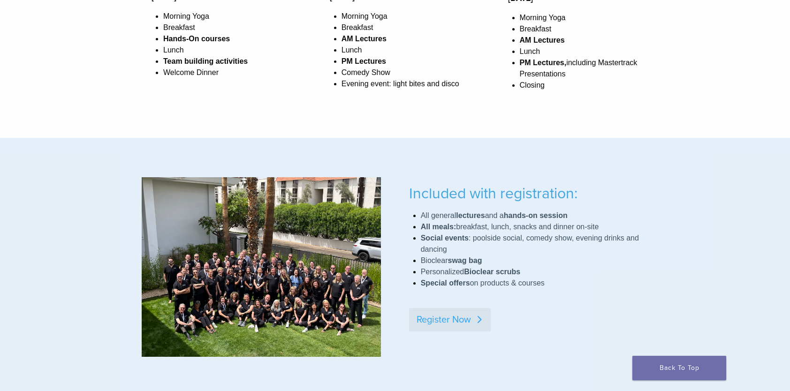  Describe the element at coordinates (543, 62) in the screenshot. I see `strong: PM Lectures,` at that location.